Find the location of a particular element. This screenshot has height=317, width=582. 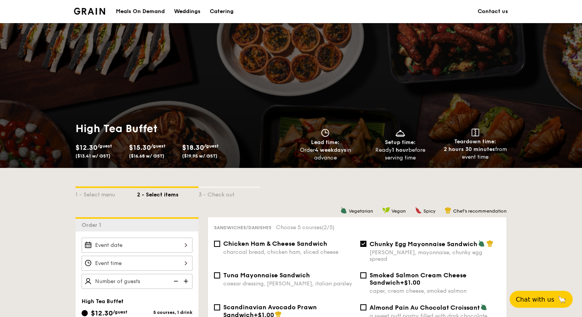

span: Lead time: is located at coordinates (325, 142).